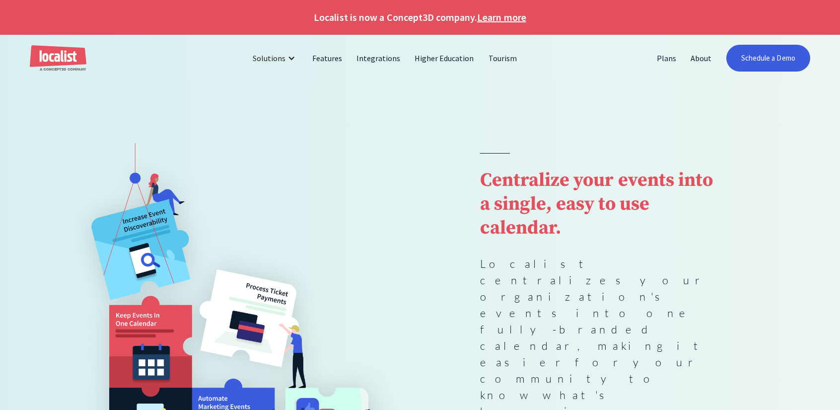  What do you see at coordinates (378, 58) in the screenshot?
I see `a: Integrations` at bounding box center [378, 58].